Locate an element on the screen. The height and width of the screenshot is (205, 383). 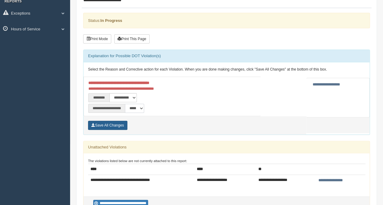
button: Save is located at coordinates (108, 126).